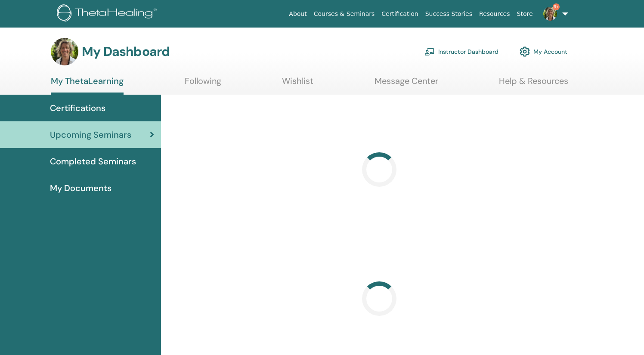  Describe the element at coordinates (344, 14) in the screenshot. I see `a: Courses & Seminars` at that location.